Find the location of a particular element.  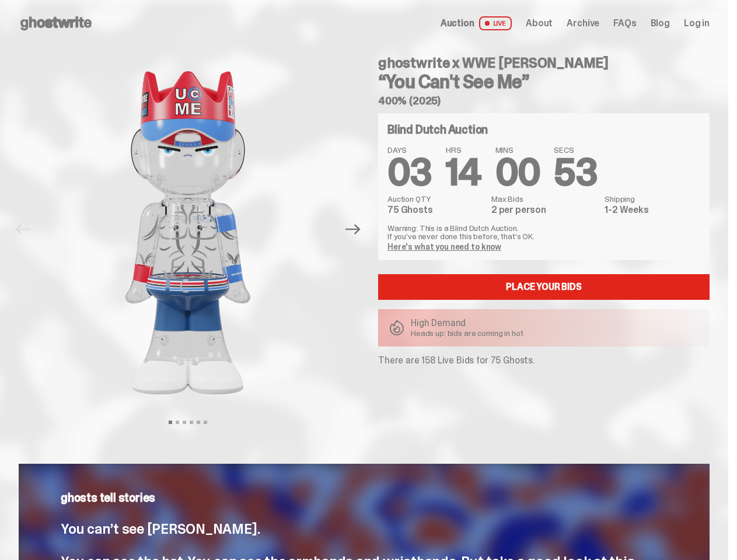

a: Blog is located at coordinates (660, 24).